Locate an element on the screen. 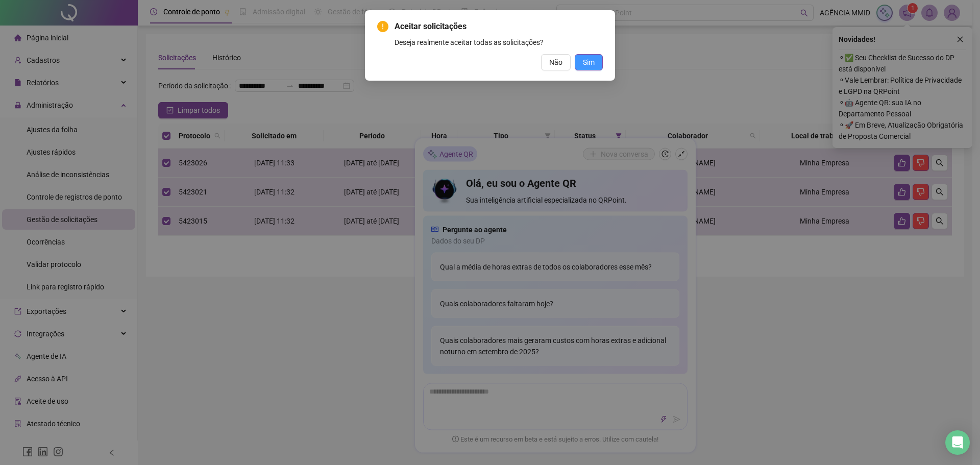  div: Open Intercom Messenger is located at coordinates (958, 443).